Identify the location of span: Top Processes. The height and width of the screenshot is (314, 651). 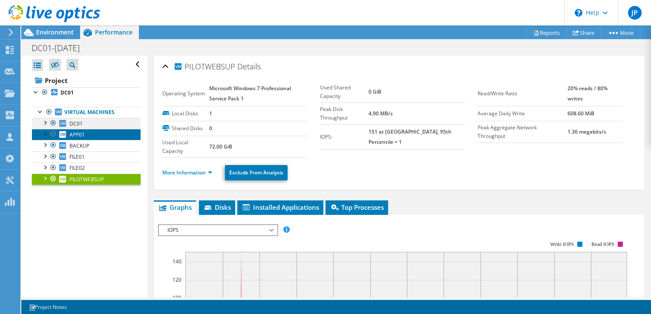
(356, 207).